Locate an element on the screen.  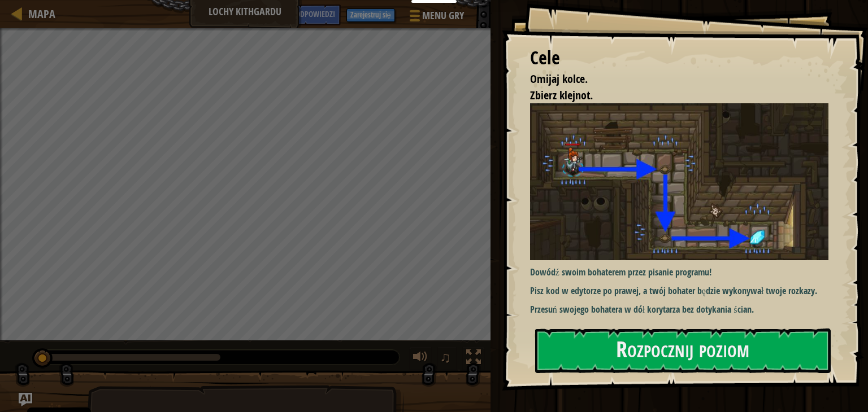
div: Cele is located at coordinates (679, 58).